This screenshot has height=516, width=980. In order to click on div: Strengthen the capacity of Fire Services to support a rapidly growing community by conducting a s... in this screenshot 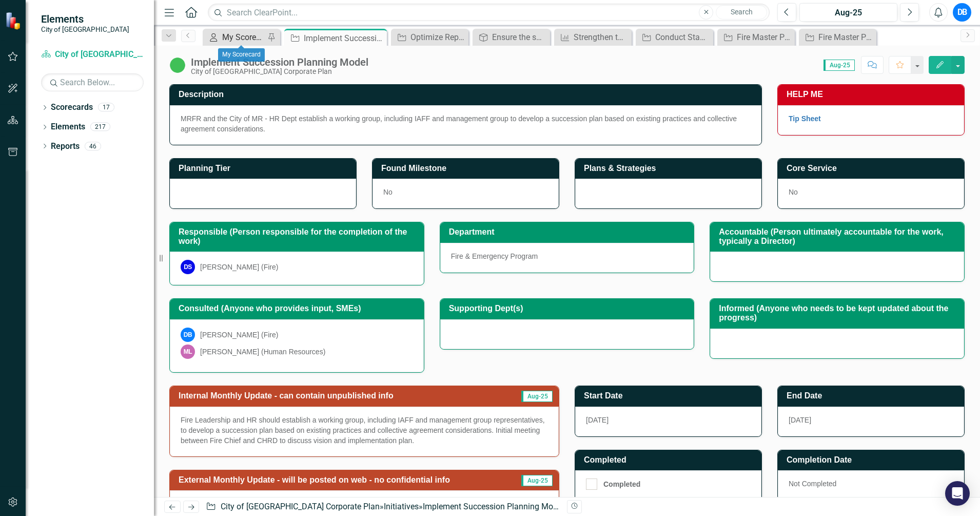, I will do `click(602, 37)`.